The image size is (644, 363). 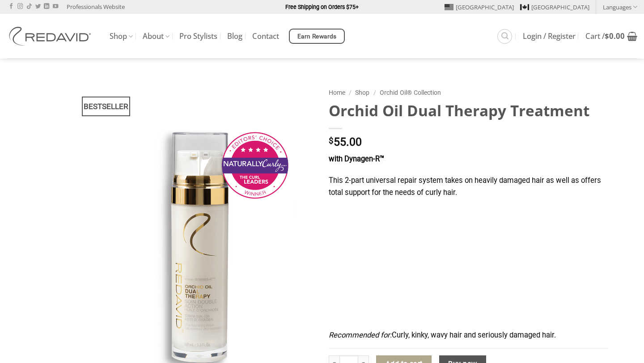 What do you see at coordinates (468, 110) in the screenshot?
I see `h1: Orchid Oil Dual Therapy Treatment` at bounding box center [468, 110].